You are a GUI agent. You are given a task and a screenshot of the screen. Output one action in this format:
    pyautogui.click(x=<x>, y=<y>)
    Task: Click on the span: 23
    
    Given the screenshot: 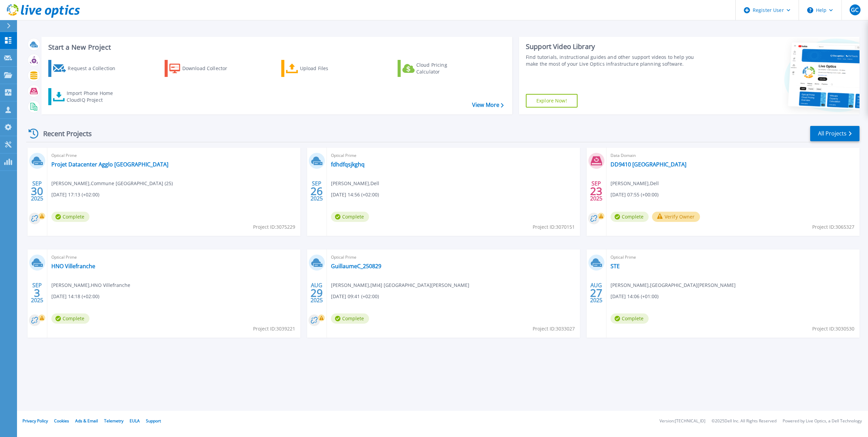 What is the action you would take?
    pyautogui.click(x=596, y=191)
    